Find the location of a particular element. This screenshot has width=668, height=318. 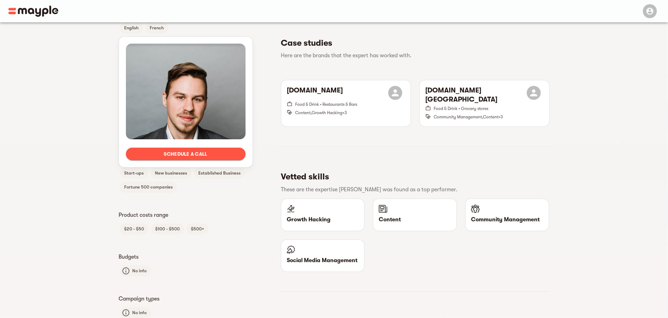

span: $500+ is located at coordinates (197, 229).